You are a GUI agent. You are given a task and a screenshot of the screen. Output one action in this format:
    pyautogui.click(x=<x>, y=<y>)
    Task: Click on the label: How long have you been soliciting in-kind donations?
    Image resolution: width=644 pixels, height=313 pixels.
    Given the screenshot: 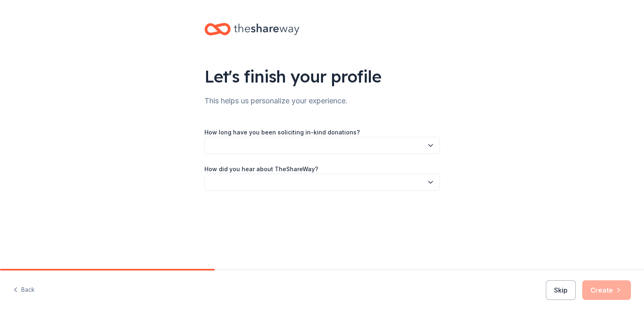 What is the action you would take?
    pyautogui.click(x=282, y=133)
    